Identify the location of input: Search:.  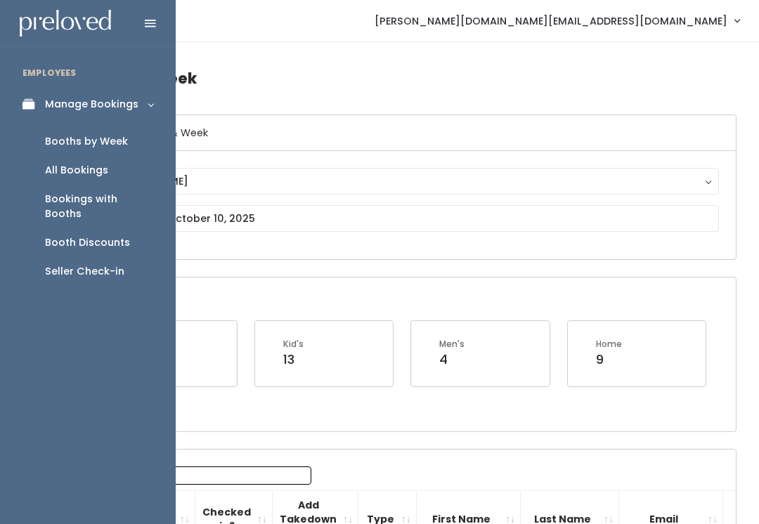
(221, 476).